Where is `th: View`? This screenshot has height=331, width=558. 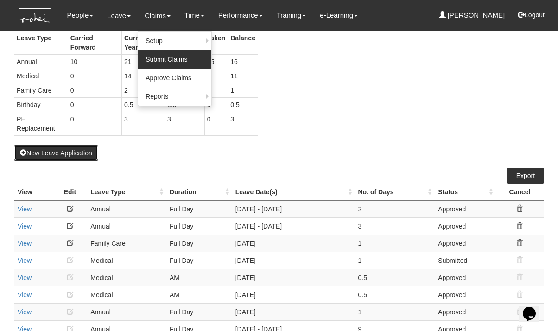
th: View is located at coordinates (33, 192).